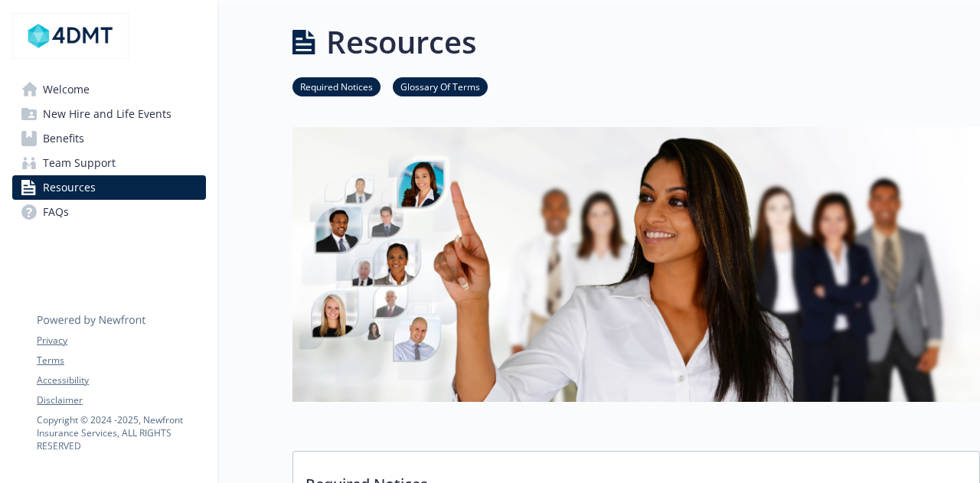  Describe the element at coordinates (65, 90) in the screenshot. I see `span: Welcome` at that location.